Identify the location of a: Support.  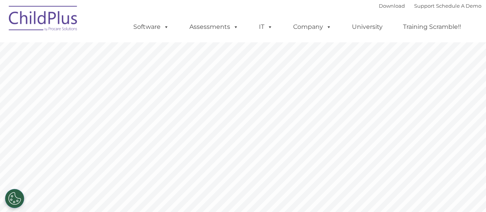
(424, 6).